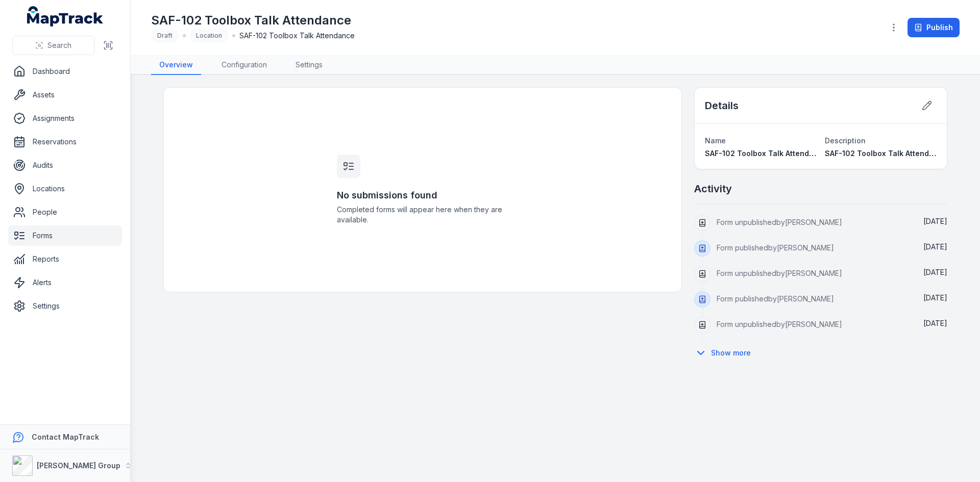  What do you see at coordinates (722, 105) in the screenshot?
I see `h2: Details` at bounding box center [722, 105].